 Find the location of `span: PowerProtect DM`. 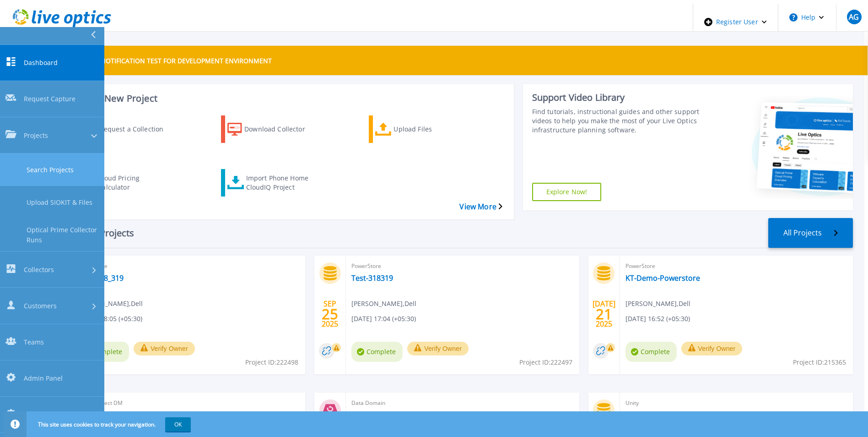

span: PowerProtect DM is located at coordinates (189, 403).